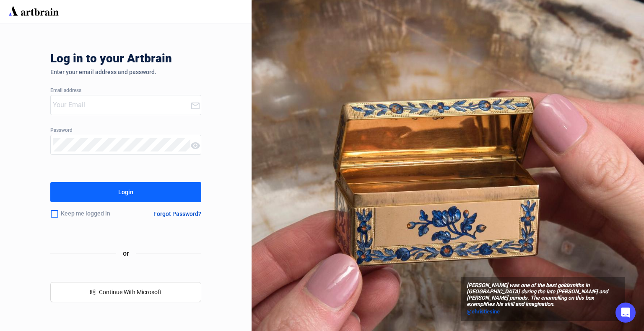 The height and width of the screenshot is (331, 644). I want to click on div: Password, so click(126, 130).